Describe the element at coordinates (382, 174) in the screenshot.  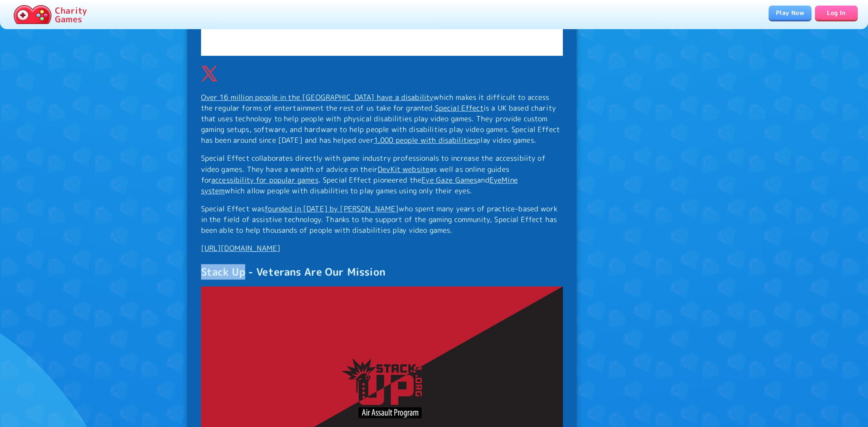
I see `p: Special Effect collaborates directly with game industry professionals to increase the accessibiit...` at that location.